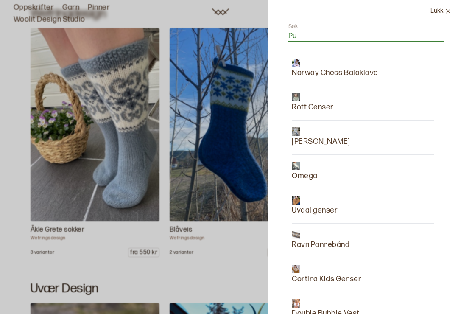 Image resolution: width=458 pixels, height=314 pixels. What do you see at coordinates (335, 73) in the screenshot?
I see `p: Norway Chess Balaklava` at bounding box center [335, 73].